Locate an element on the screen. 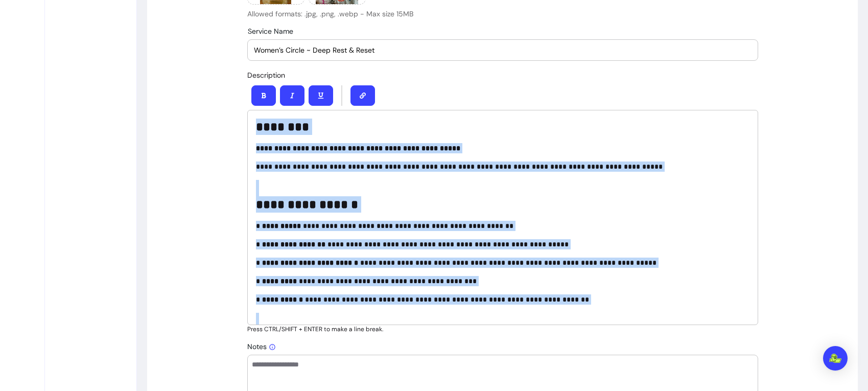 This screenshot has height=391, width=868. p: Allowed formats: .jpg, .png, .webp - Max size 15MB is located at coordinates (364, 14).